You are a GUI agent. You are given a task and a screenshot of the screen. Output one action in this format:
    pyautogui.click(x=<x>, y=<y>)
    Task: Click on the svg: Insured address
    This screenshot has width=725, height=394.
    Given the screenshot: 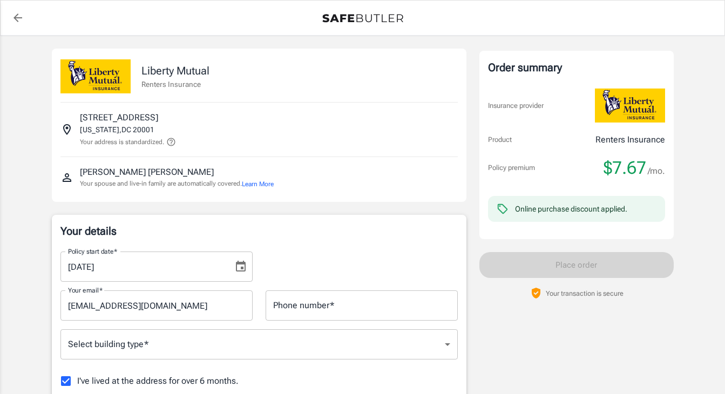 What is the action you would take?
    pyautogui.click(x=67, y=130)
    